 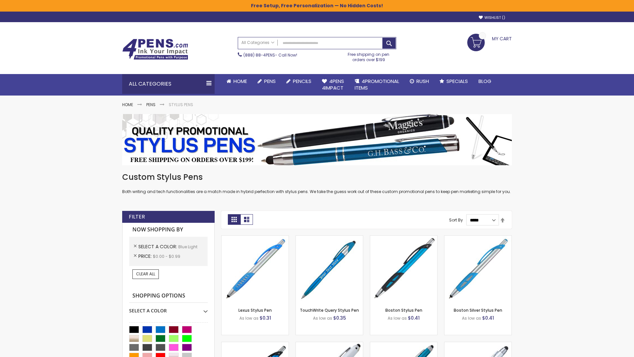 I want to click on img: Boston Silver Stylus Pen-Blue - Light, so click(x=478, y=269).